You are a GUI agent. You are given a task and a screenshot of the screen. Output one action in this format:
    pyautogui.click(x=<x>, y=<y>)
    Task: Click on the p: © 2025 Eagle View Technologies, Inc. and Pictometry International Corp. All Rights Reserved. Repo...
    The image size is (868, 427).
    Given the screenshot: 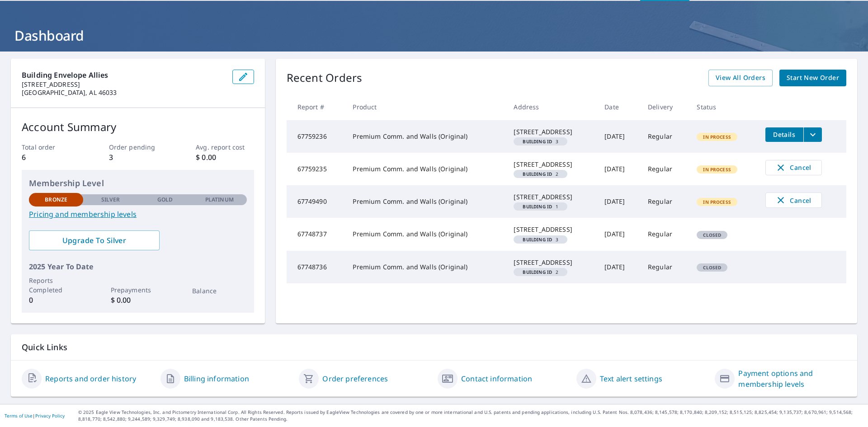 What is the action you would take?
    pyautogui.click(x=471, y=415)
    